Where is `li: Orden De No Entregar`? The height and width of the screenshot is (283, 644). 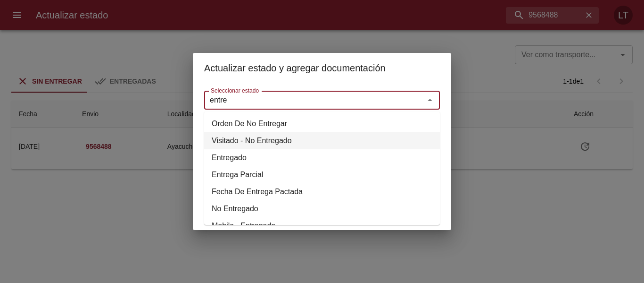
li: Orden De No Entregar is located at coordinates (322, 124).